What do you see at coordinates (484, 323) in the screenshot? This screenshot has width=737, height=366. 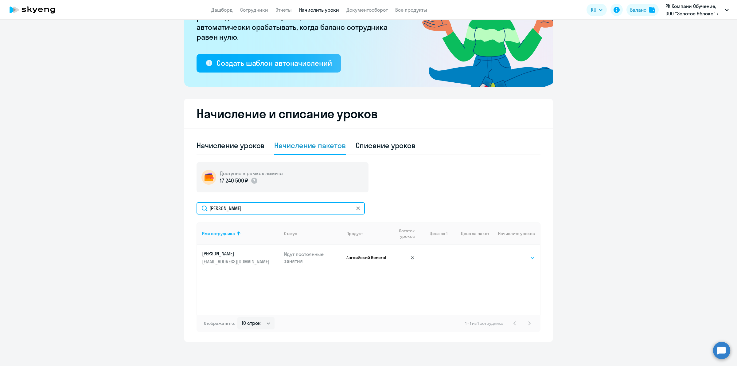 I see `span: 1 - 1 из 1 сотрудника` at bounding box center [484, 323].